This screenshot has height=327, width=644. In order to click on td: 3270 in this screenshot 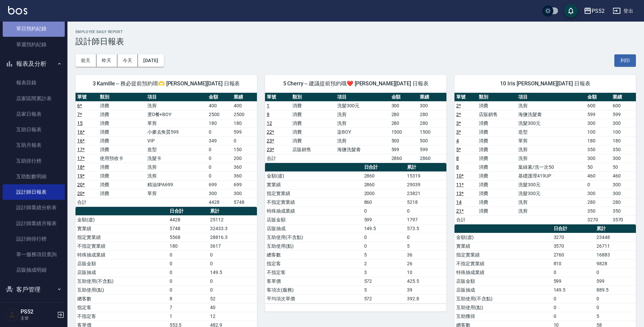, I will do `click(573, 237)`.